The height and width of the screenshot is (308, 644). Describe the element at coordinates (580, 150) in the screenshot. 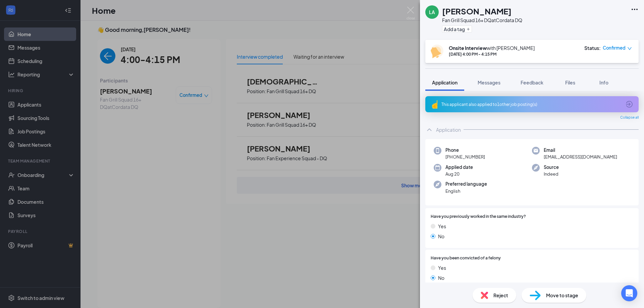

I see `span: Email` at that location.